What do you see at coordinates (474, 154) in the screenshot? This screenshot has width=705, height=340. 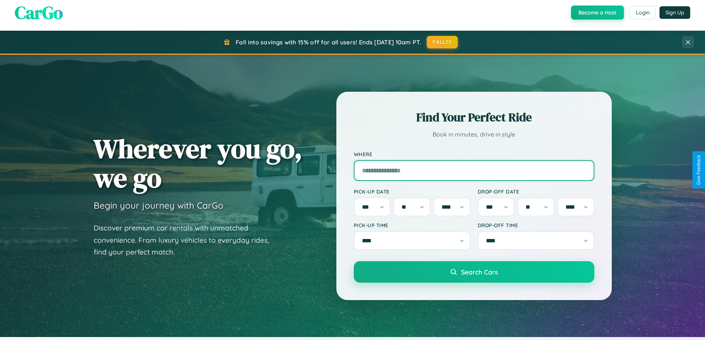 I see `label: Where` at bounding box center [474, 154].